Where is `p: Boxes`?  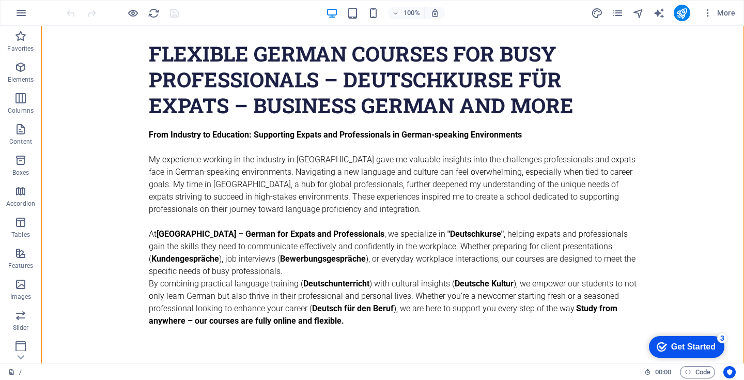
p: Boxes is located at coordinates (21, 173).